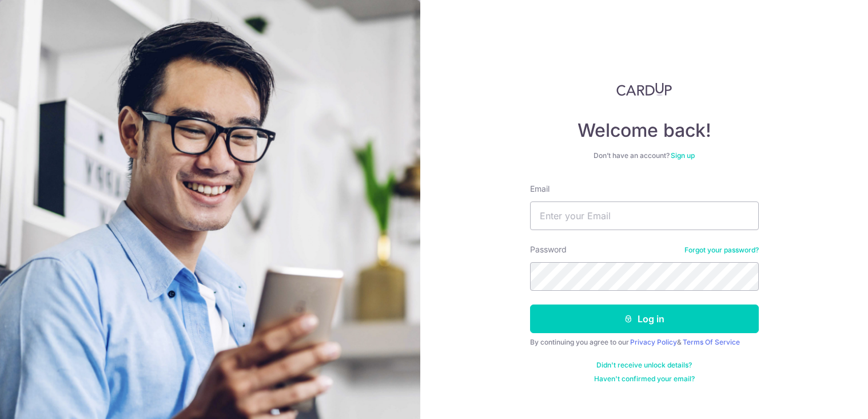 The width and height of the screenshot is (868, 419). What do you see at coordinates (654, 342) in the screenshot?
I see `a: Privacy Policy` at bounding box center [654, 342].